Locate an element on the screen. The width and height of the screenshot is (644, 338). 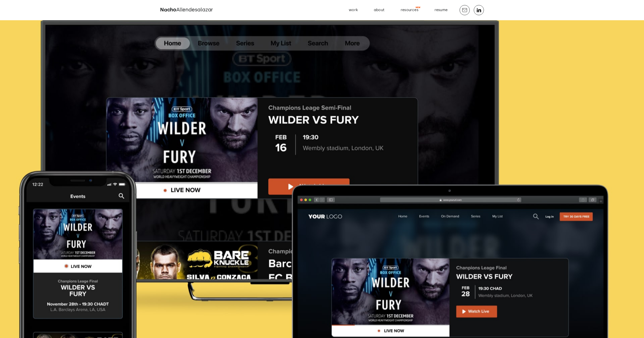
a: resources is located at coordinates (410, 10).